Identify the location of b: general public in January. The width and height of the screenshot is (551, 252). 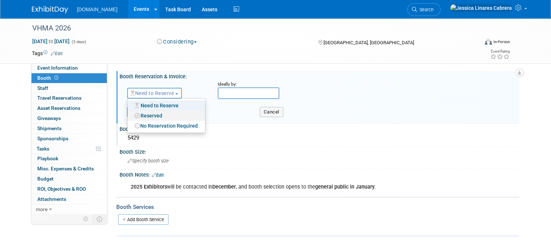
(345, 187).